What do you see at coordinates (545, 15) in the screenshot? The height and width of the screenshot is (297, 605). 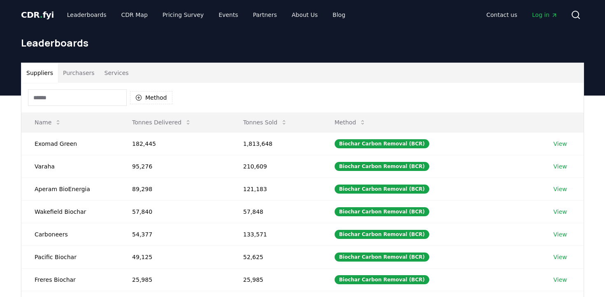 I see `a: Log in` at bounding box center [545, 15].